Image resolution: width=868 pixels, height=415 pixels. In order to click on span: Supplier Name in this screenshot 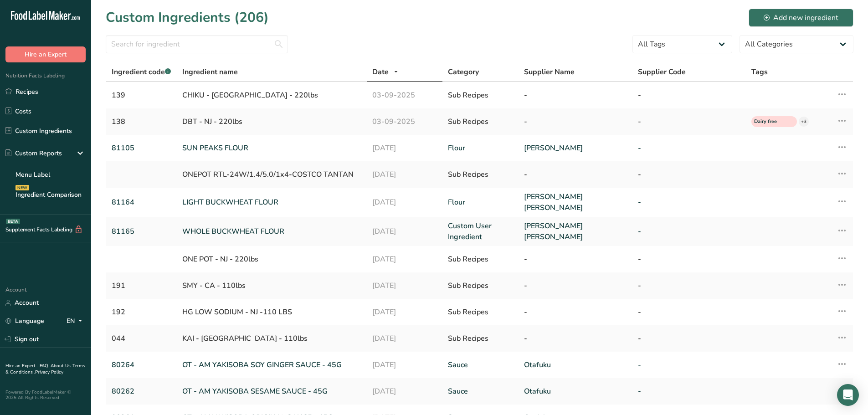, I will do `click(549, 72)`.